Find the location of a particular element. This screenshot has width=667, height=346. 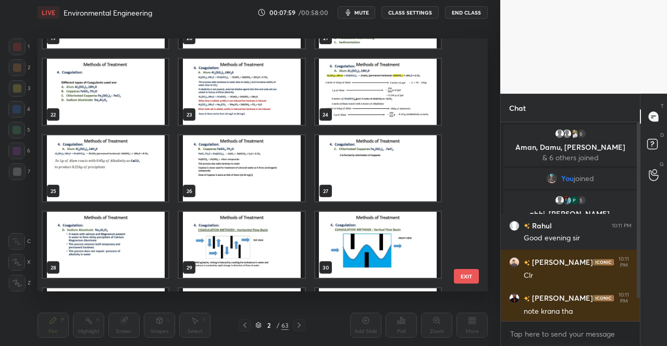

p: Chat is located at coordinates (517, 108).